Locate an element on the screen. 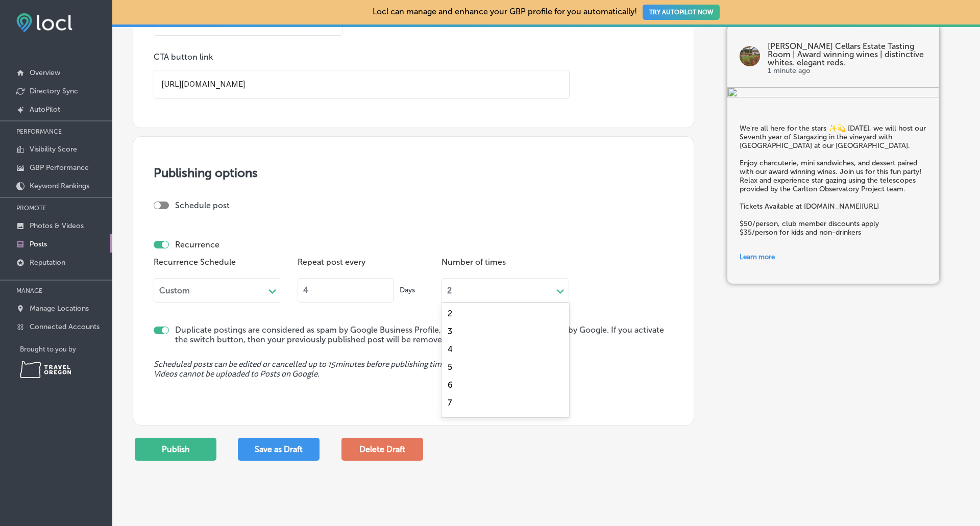 The image size is (980, 526). label: Duplicate postings are considered as spam by Google Business Profile, so your posts might be remo... is located at coordinates (424, 335).